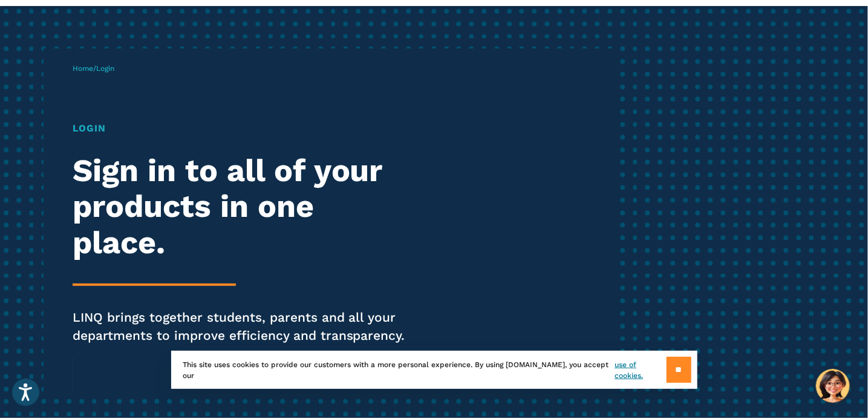 The height and width of the screenshot is (418, 868). What do you see at coordinates (239, 207) in the screenshot?
I see `h2: Sign in to all of your products in one place.` at bounding box center [239, 207].